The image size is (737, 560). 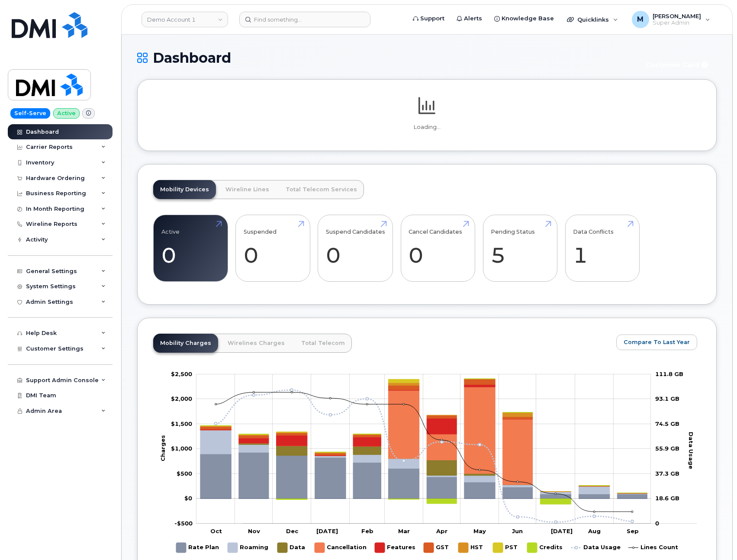 What do you see at coordinates (396, 547) in the screenshot?
I see `g: Features` at bounding box center [396, 547].